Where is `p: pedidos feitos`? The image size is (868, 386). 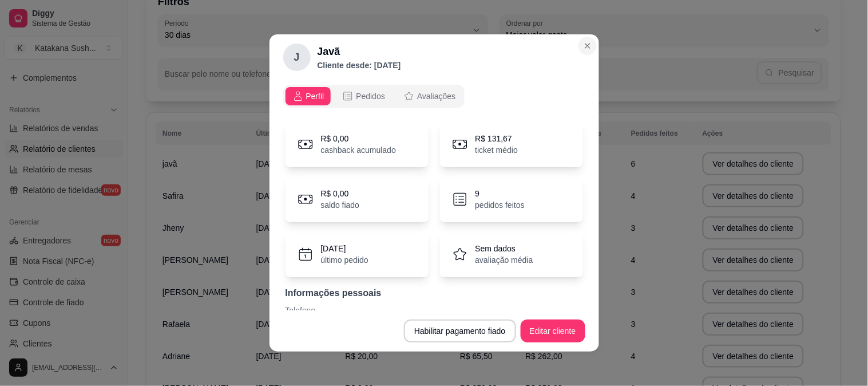
p: pedidos feitos is located at coordinates (500, 205).